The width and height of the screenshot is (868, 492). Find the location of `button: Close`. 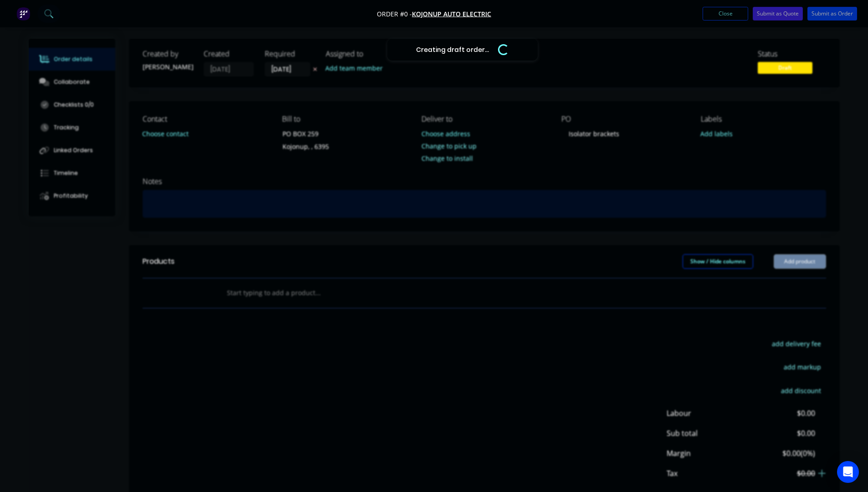

button: Close is located at coordinates (726, 14).